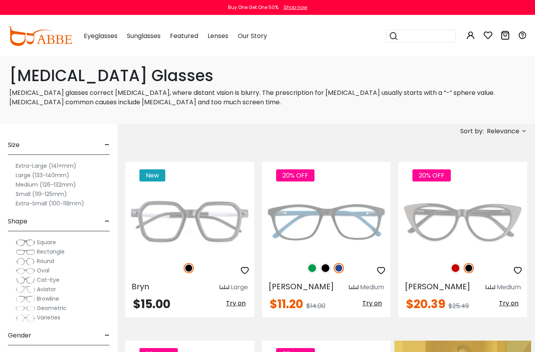  What do you see at coordinates (52, 308) in the screenshot?
I see `span: Geometric` at bounding box center [52, 308].